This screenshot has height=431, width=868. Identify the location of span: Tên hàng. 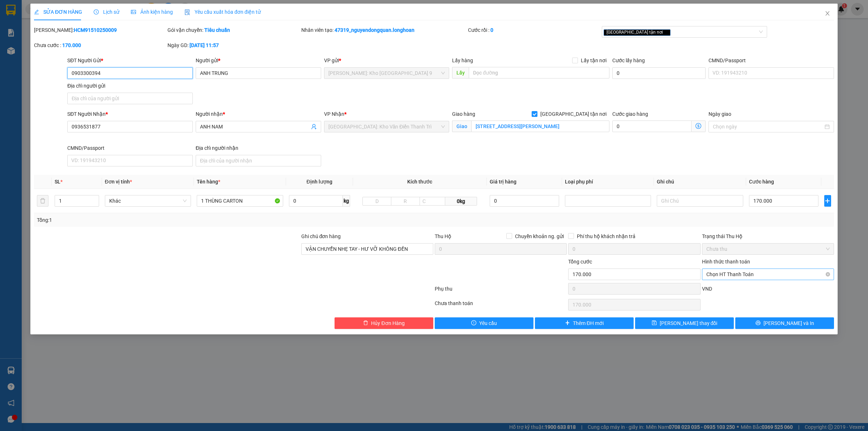
(208, 182).